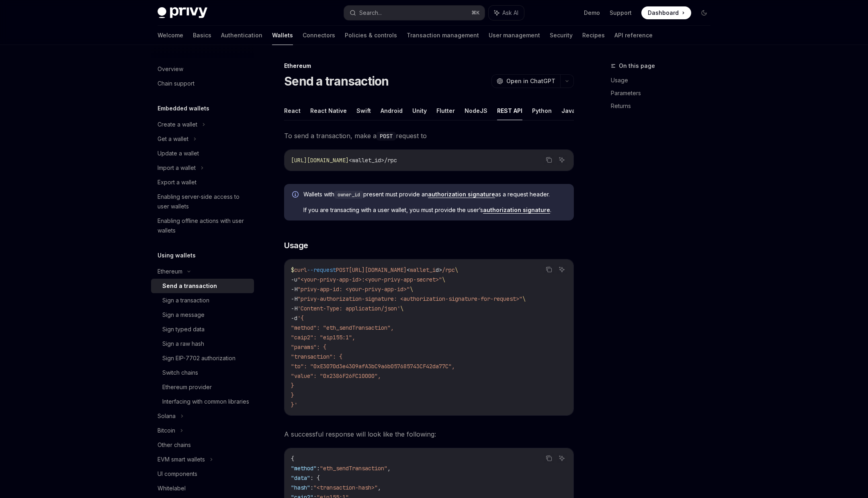 This screenshot has width=868, height=498. I want to click on a: User management, so click(514, 35).